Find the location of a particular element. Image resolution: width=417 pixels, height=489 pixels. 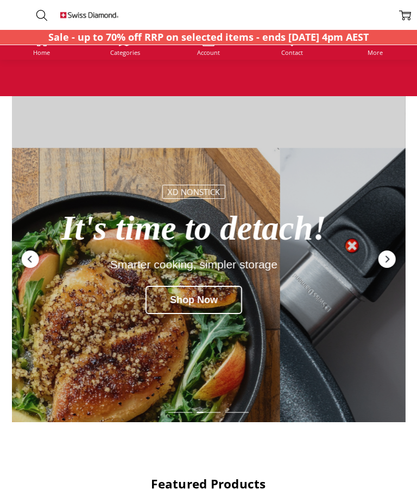

a: Redirect to https://swissdiamond.com.au/cookware/shop-by-collection/xd-nonstick-induction-detacha... is located at coordinates (209, 259).